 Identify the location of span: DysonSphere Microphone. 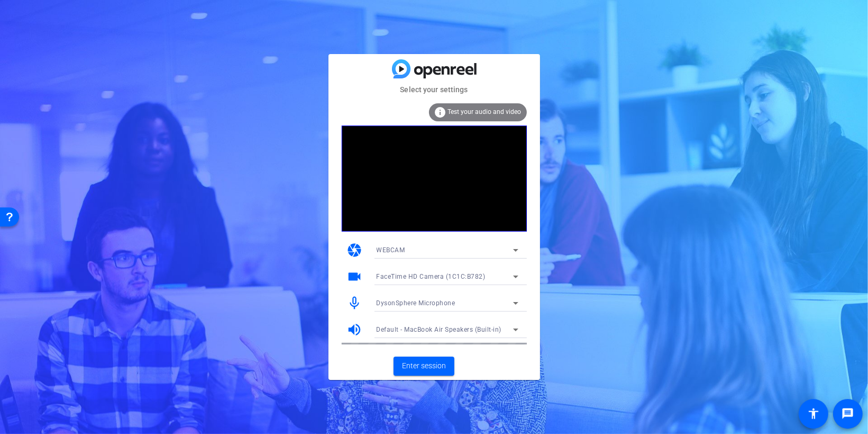
(416, 303).